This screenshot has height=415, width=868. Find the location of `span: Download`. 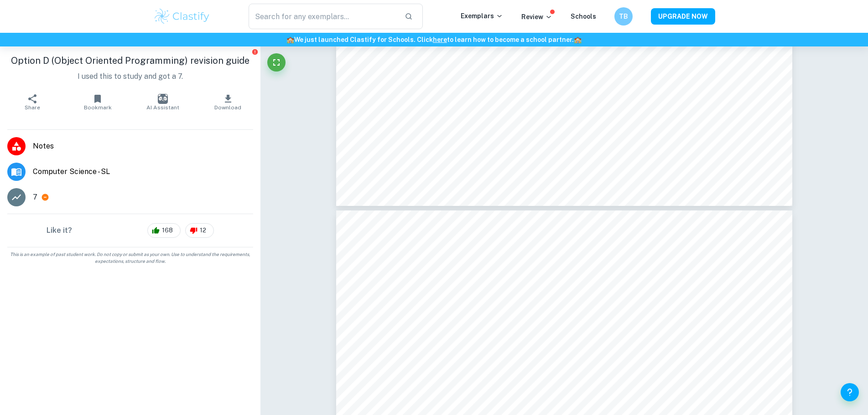

span: Download is located at coordinates (228, 108).